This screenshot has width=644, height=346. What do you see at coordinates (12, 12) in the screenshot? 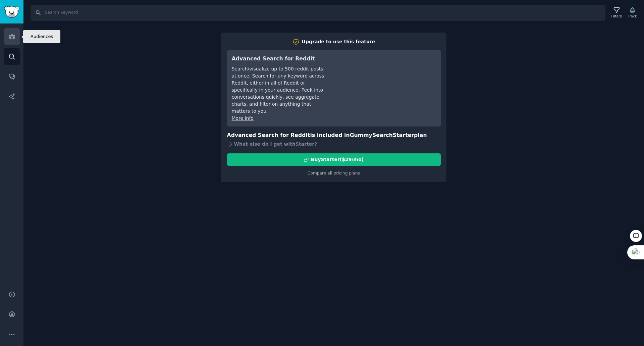
I see `img: GummySearch logo` at bounding box center [12, 12].